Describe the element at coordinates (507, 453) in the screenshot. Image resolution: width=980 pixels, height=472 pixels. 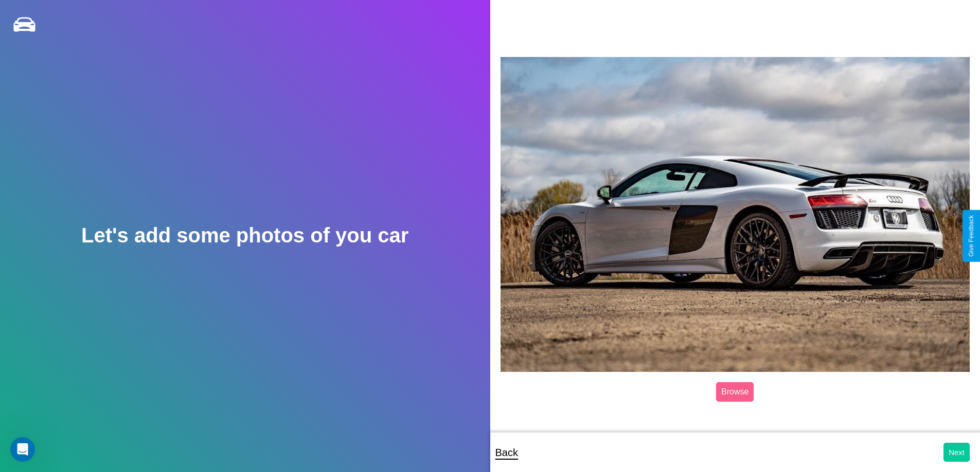
I see `p: Back` at that location.